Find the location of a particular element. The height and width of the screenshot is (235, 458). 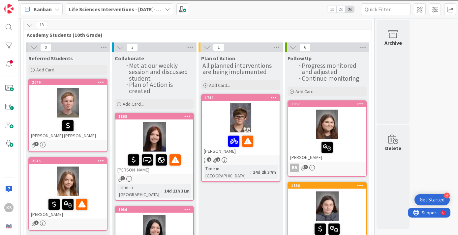

div: Move to ... is located at coordinates (229, 161).